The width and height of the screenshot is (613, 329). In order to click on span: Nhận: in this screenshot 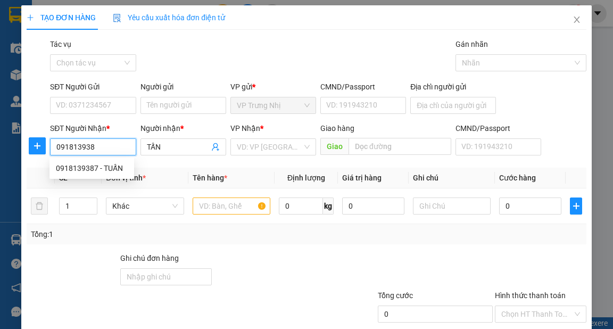, I will do `click(104, 15)`.